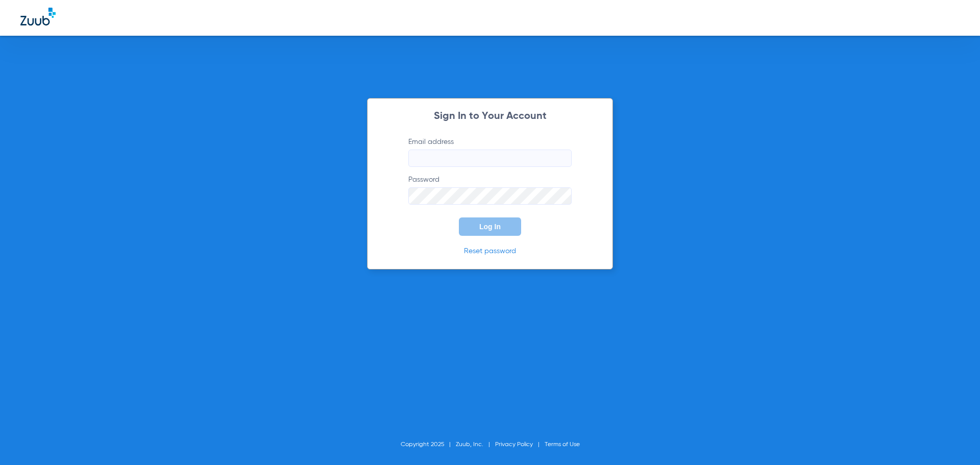  What do you see at coordinates (562, 444) in the screenshot?
I see `a: Terms of Use` at bounding box center [562, 444].